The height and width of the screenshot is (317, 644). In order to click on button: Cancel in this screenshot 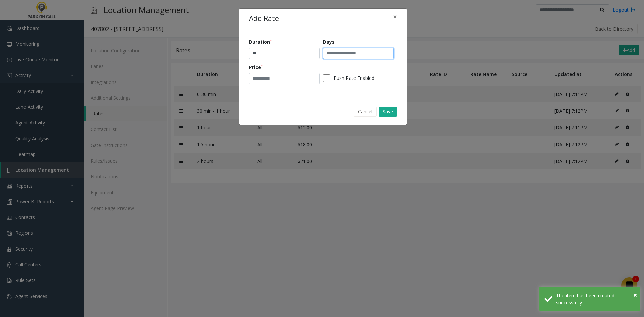, I will do `click(364, 112)`.